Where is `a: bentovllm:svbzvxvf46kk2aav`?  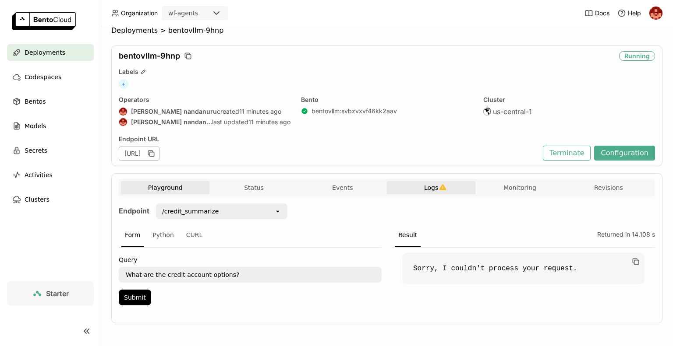 a: bentovllm:svbzvxvf46kk2aav is located at coordinates (354, 111).